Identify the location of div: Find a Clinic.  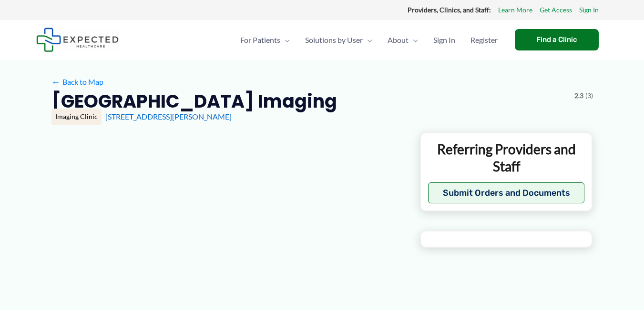
(557, 39).